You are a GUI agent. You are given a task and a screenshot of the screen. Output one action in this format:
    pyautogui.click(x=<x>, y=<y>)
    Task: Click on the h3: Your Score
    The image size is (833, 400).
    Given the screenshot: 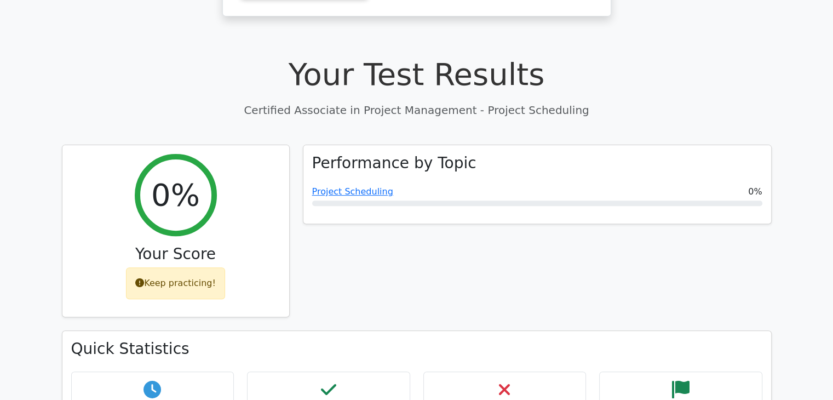 What is the action you would take?
    pyautogui.click(x=176, y=254)
    